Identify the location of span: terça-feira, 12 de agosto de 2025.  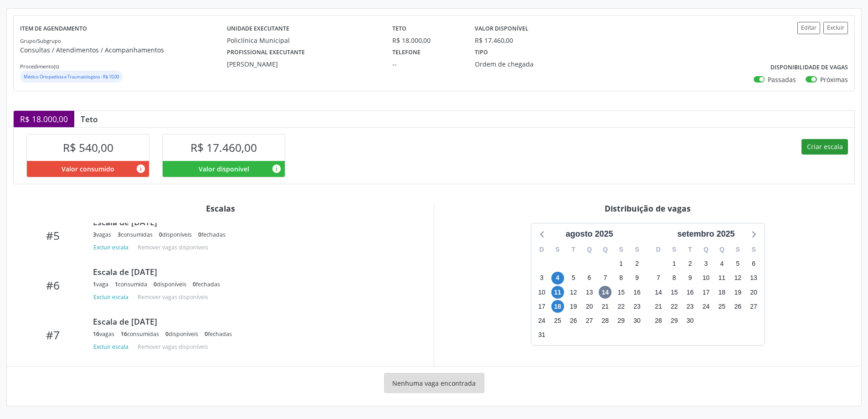
(574, 293).